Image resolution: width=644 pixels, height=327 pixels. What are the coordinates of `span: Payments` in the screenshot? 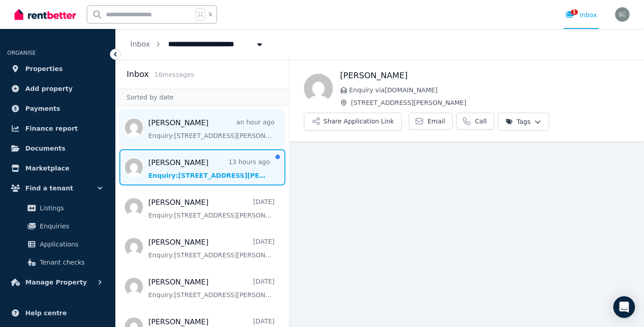 It's located at (42, 108).